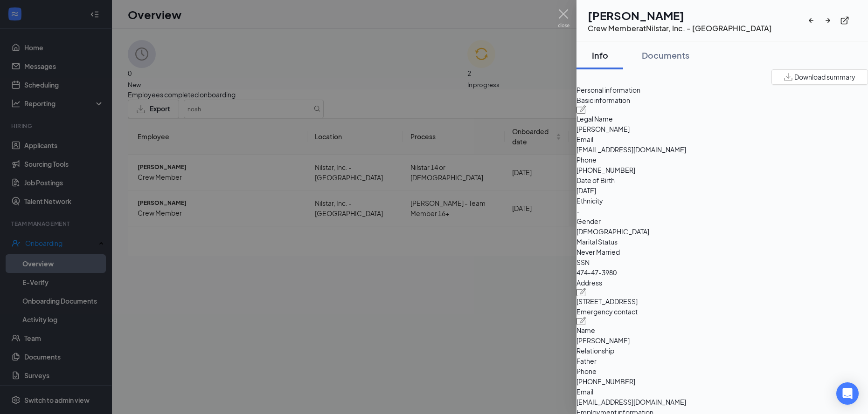 This screenshot has width=868, height=414. What do you see at coordinates (847, 394) in the screenshot?
I see `div: Open Intercom Messenger` at bounding box center [847, 394].